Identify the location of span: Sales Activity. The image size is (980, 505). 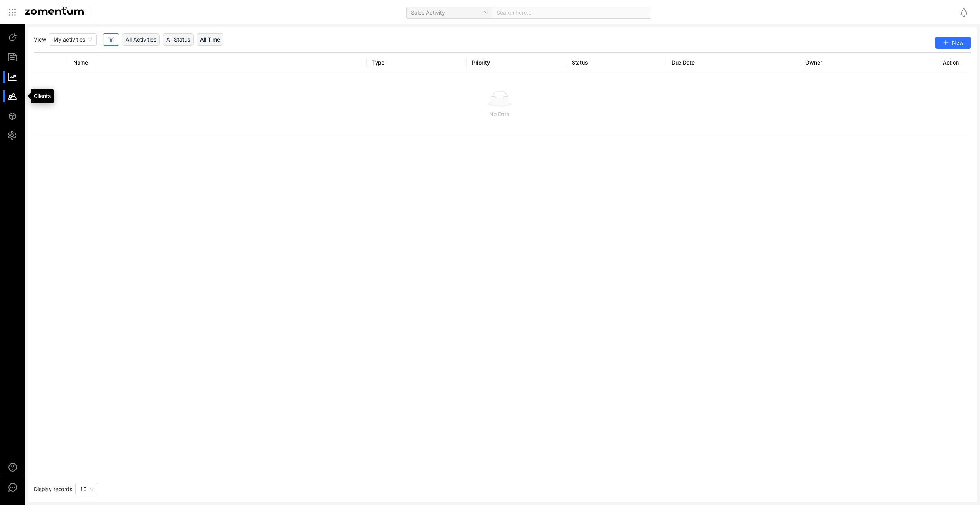
(449, 13).